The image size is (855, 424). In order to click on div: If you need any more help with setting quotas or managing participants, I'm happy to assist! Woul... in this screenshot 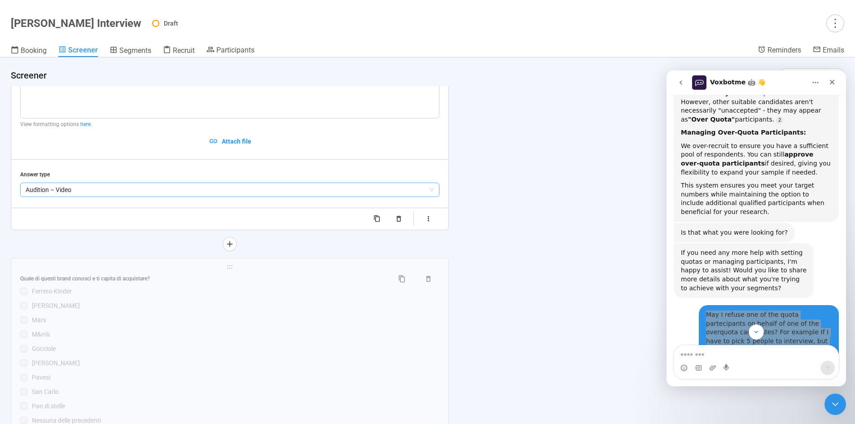, I will do `click(77, 200)`.